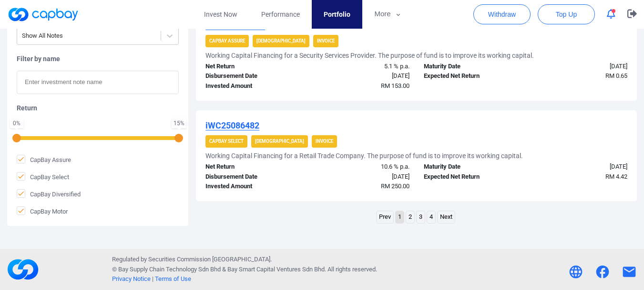  What do you see at coordinates (617, 75) in the screenshot?
I see `span: RM 0.65` at bounding box center [617, 75].